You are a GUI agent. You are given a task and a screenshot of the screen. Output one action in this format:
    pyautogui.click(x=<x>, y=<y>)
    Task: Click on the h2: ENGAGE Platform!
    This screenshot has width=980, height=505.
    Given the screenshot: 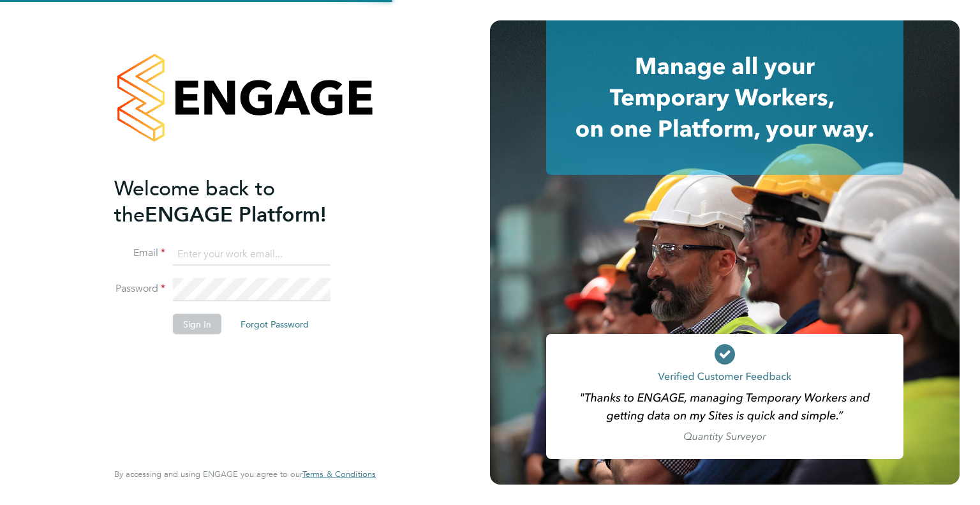 What is the action you would take?
    pyautogui.click(x=239, y=201)
    